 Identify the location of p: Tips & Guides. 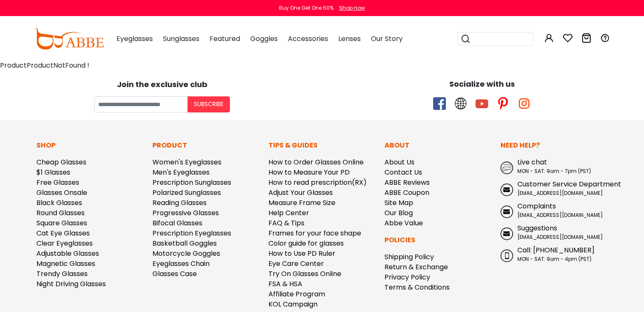
(322, 146).